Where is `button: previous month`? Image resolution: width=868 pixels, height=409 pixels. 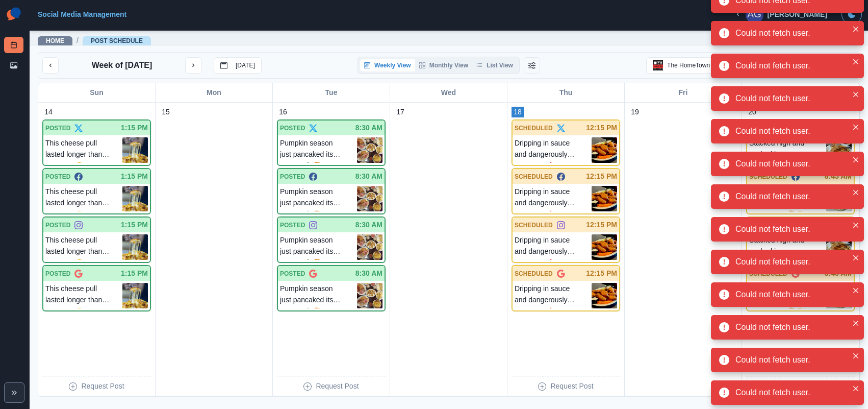 button: previous month is located at coordinates (50, 66).